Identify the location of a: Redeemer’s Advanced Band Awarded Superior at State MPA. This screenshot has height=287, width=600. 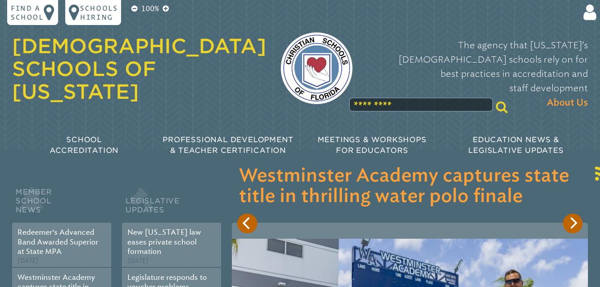
(58, 242).